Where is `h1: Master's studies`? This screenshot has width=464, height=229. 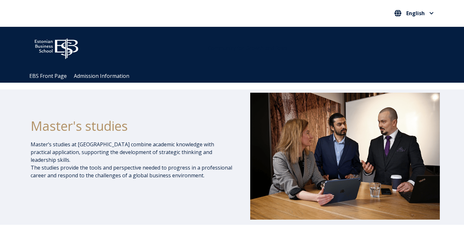
h1: Master's studies is located at coordinates (132, 126).